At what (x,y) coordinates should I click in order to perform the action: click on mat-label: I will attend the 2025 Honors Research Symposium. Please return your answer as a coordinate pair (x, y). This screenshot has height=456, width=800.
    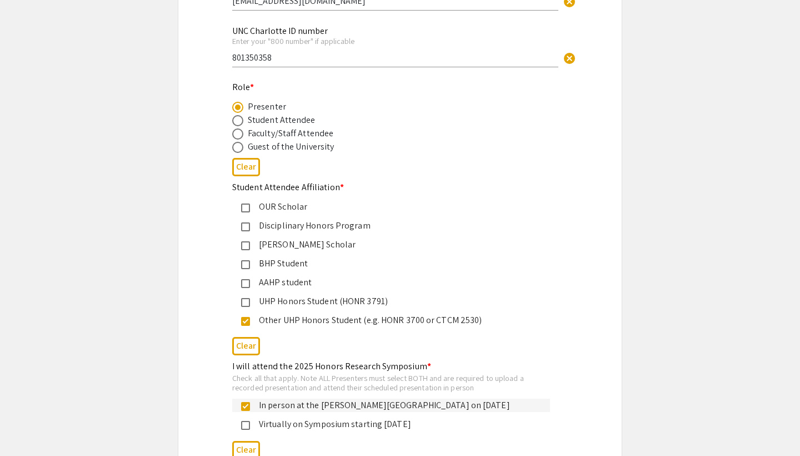
    Looking at the image, I should click on (332, 366).